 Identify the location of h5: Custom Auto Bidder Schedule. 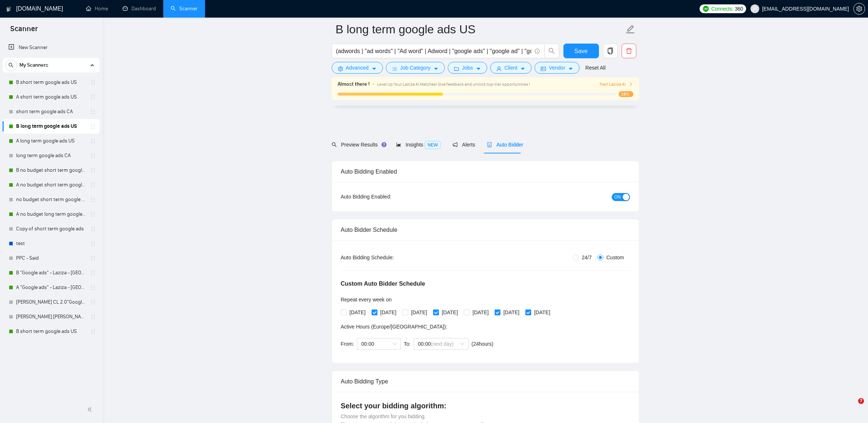
(383, 284).